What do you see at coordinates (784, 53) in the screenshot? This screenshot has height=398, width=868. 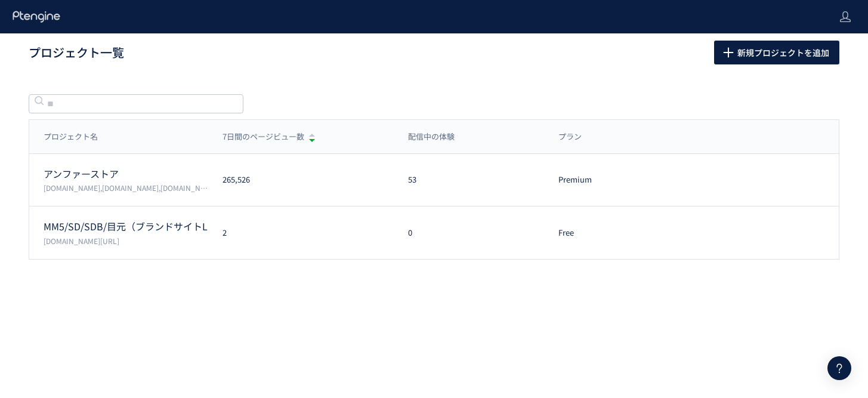 I see `span: 新規プロジェクトを追加` at bounding box center [784, 53].